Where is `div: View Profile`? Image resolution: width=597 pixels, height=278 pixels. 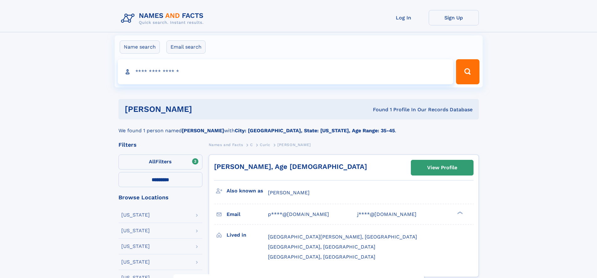
div: View Profile is located at coordinates (442, 168).